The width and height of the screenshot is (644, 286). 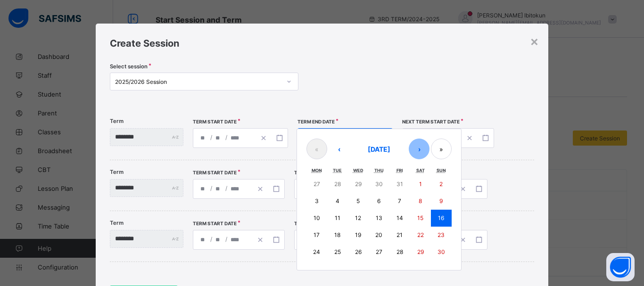 What do you see at coordinates (338, 201) in the screenshot?
I see `button: November 4, 2025` at bounding box center [338, 201].